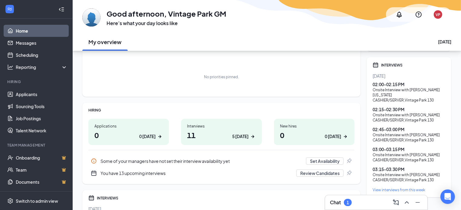 The width and height of the screenshot is (461, 210). What do you see at coordinates (41, 194) in the screenshot?
I see `a: SurveysCrown` at bounding box center [41, 194].